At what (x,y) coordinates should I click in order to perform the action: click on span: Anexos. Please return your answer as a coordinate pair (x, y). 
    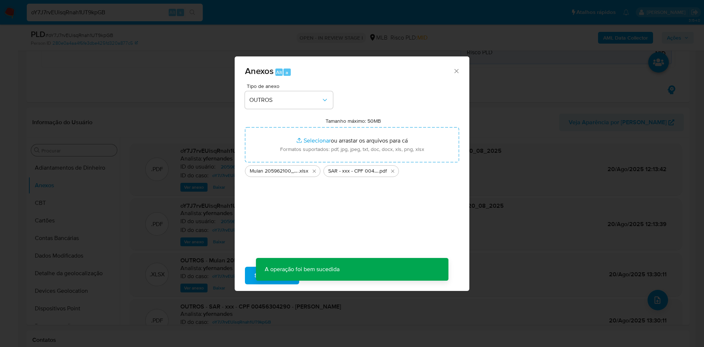
    Looking at the image, I should click on (259, 71).